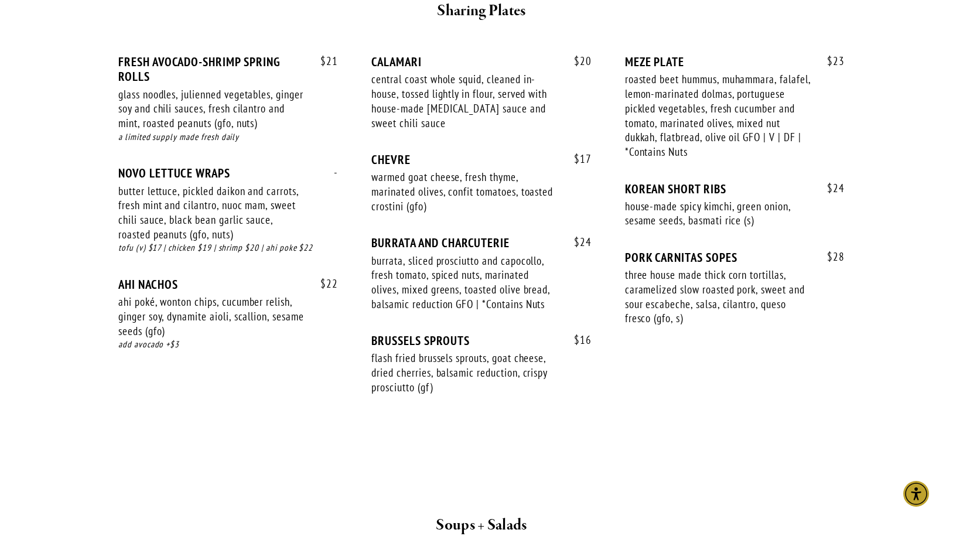 The image size is (963, 560). I want to click on div: AHI NACHOS, so click(228, 284).